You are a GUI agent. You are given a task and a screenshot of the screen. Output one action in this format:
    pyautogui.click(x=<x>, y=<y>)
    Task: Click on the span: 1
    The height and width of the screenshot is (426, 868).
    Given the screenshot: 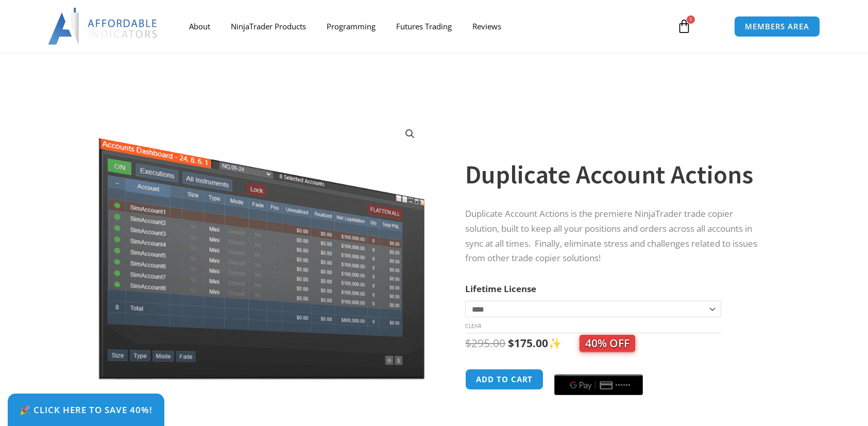 What is the action you would take?
    pyautogui.click(x=691, y=20)
    